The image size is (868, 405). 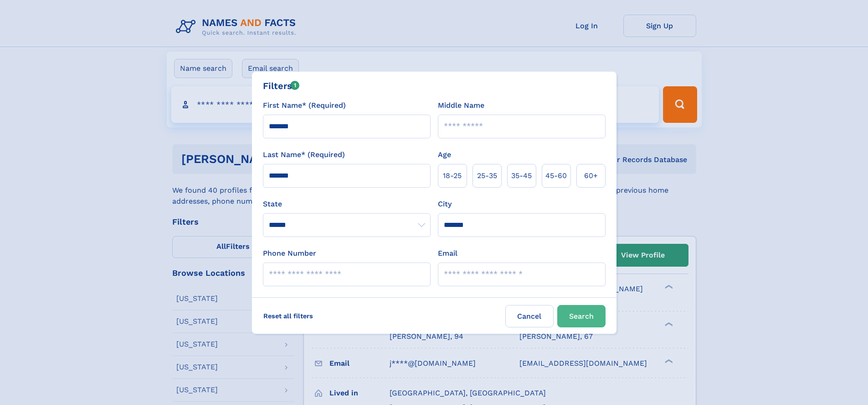 What do you see at coordinates (556, 176) in the screenshot?
I see `span: 45‑60` at bounding box center [556, 176].